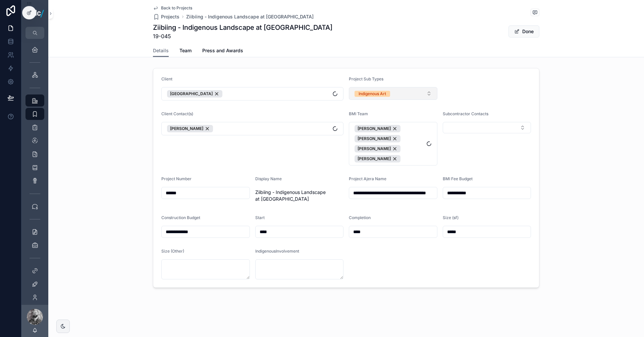 The image size is (644, 337). Describe the element at coordinates (166, 79) in the screenshot. I see `span: Client` at that location.